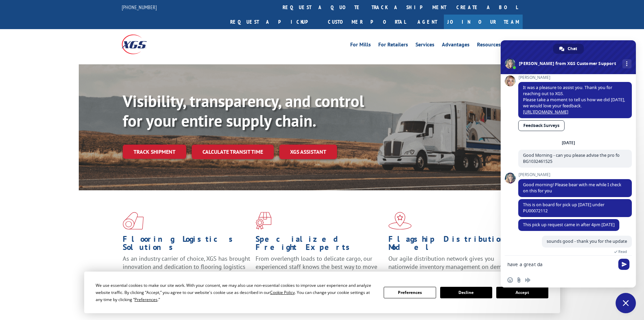 Image resolution: width=644 pixels, height=320 pixels. What do you see at coordinates (523, 293) in the screenshot?
I see `button: Accept` at bounding box center [523, 293].